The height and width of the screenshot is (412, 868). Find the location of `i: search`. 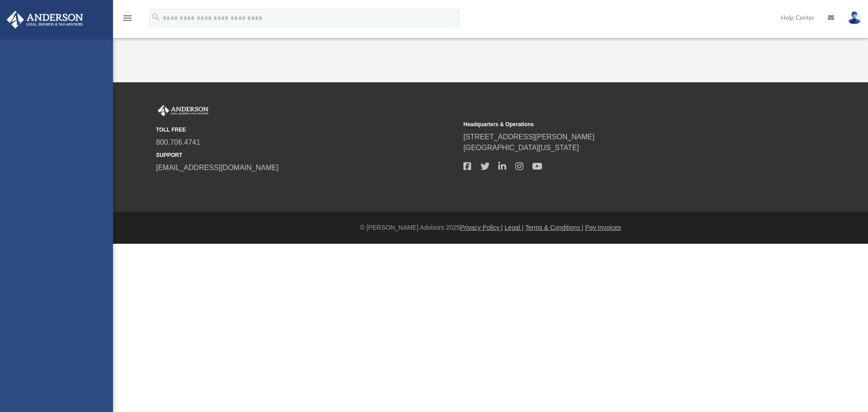

i: search is located at coordinates (156, 17).